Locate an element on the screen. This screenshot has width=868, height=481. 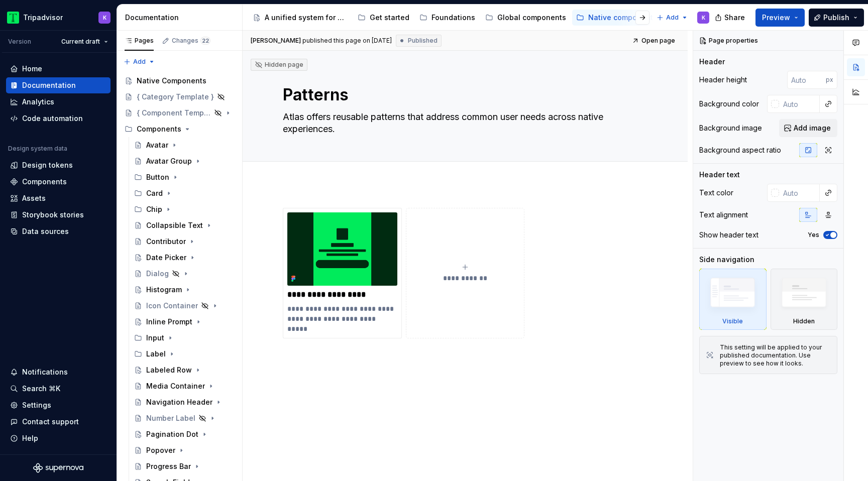
button: Contact support is located at coordinates (58, 422).